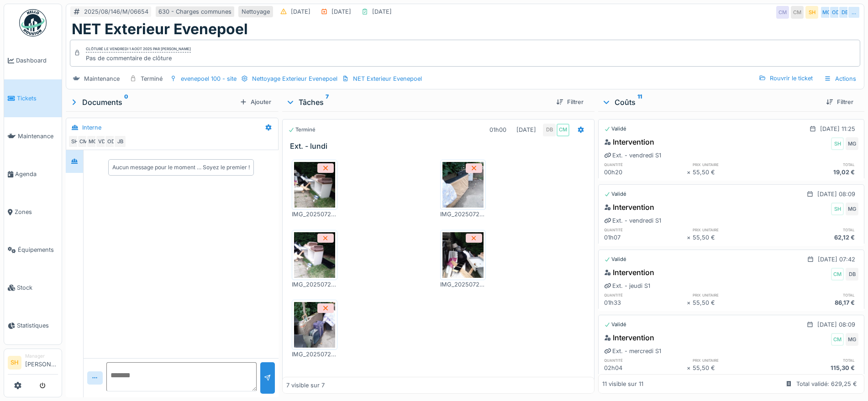  Describe the element at coordinates (463, 284) in the screenshot. I see `div: IMG_20250728_083221_233.jpg` at that location.